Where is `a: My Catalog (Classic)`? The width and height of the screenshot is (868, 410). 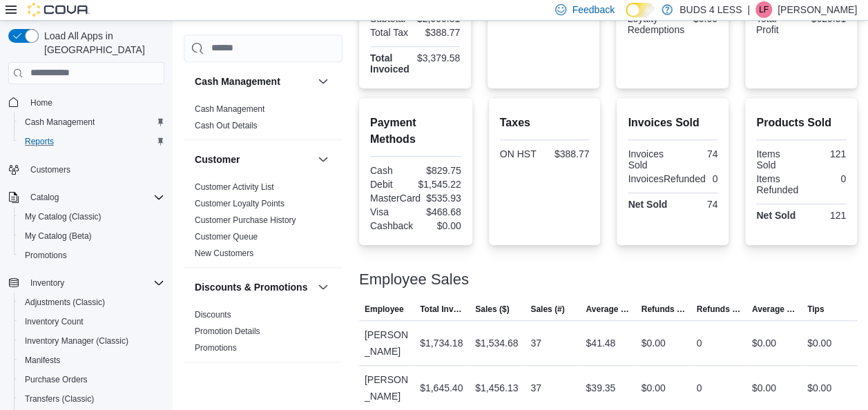
a: My Catalog (Classic) is located at coordinates (63, 217).